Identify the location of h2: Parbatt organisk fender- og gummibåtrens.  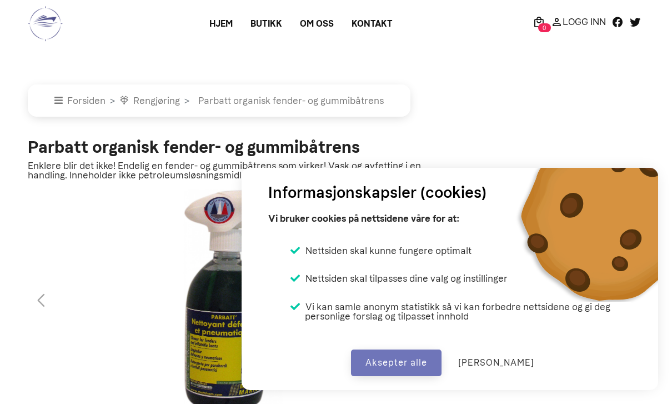
(233, 147).